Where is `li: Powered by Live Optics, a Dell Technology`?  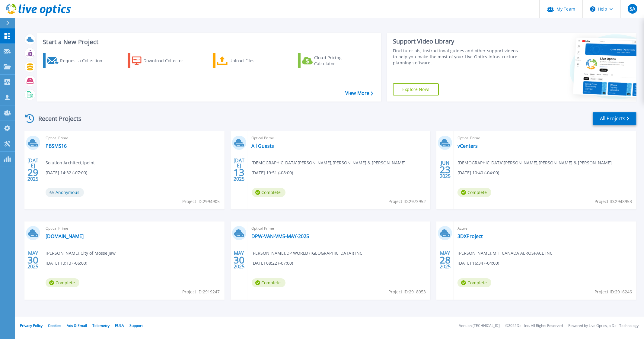 li: Powered by Live Optics, a Dell Technology is located at coordinates (603, 325).